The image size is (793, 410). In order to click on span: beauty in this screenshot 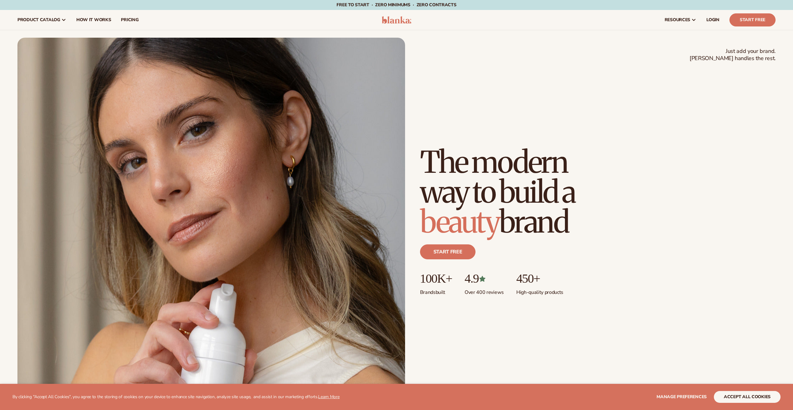, I will do `click(460, 222)`.